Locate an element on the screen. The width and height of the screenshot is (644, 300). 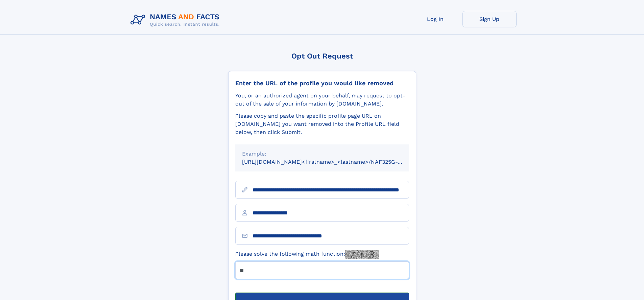
div: You, or an authorized agent on your behalf, may request to opt-out of the sale of your informatio... is located at coordinates (322, 100).